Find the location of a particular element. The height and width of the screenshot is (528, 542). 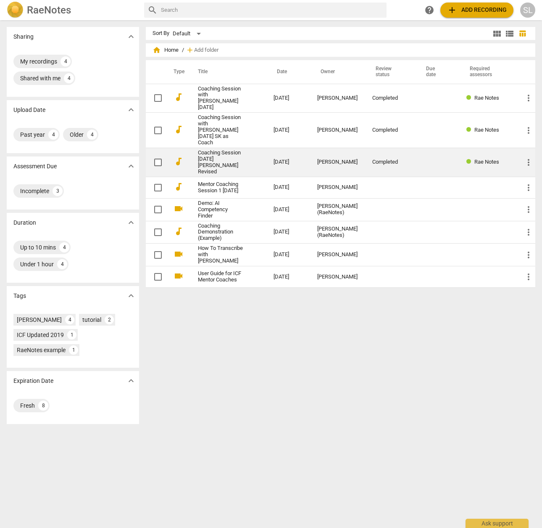

span: Add recording is located at coordinates (477, 10).